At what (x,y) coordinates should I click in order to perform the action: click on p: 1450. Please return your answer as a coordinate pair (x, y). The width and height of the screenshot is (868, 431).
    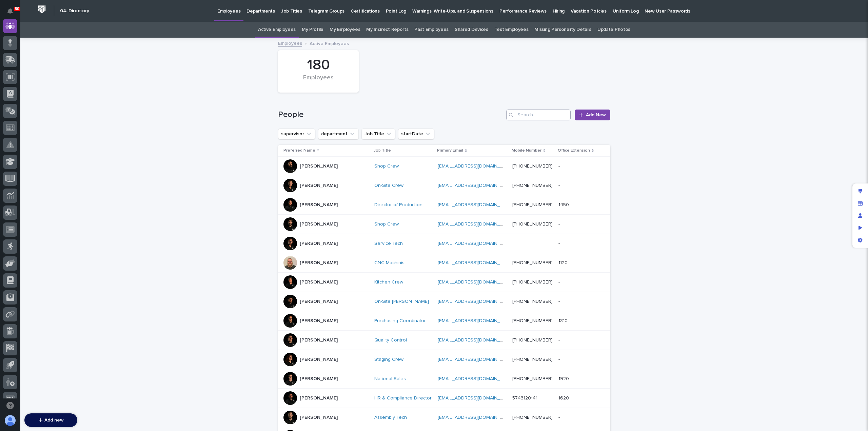
    Looking at the image, I should click on (564, 205).